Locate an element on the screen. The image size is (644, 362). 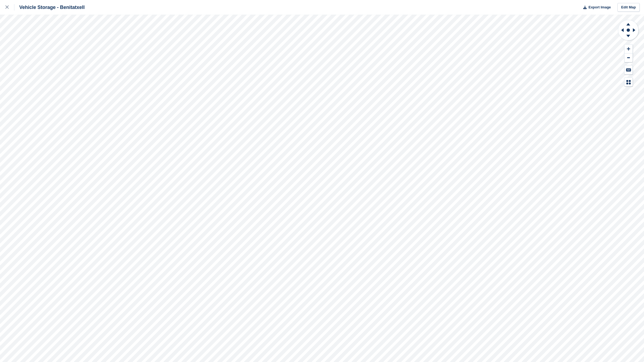
button: Zoom In is located at coordinates (628, 49).